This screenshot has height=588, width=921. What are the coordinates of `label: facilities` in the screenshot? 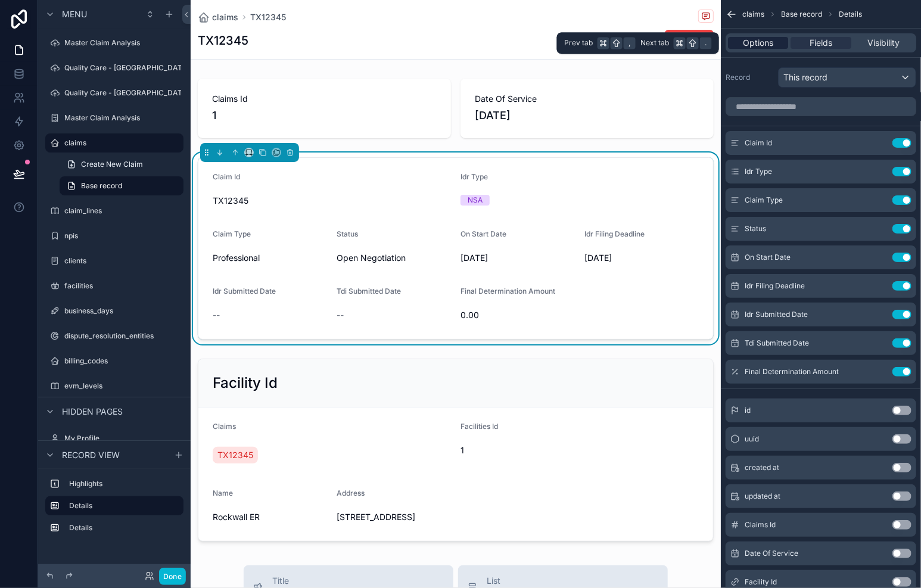 It's located at (123, 286).